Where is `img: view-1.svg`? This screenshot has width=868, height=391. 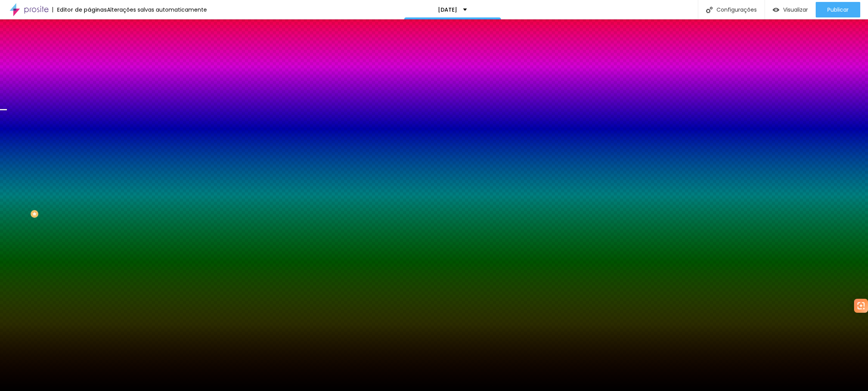
img: view-1.svg is located at coordinates (776, 10).